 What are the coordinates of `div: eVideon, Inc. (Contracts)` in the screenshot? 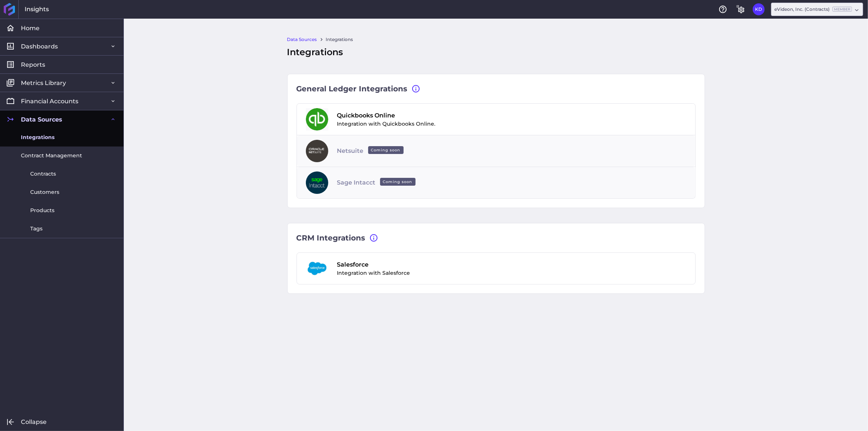 It's located at (813, 9).